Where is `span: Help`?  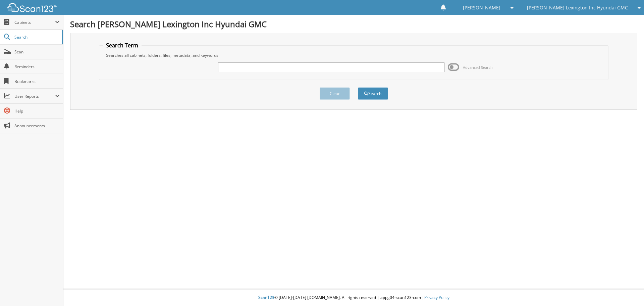
span: Help is located at coordinates (37, 111).